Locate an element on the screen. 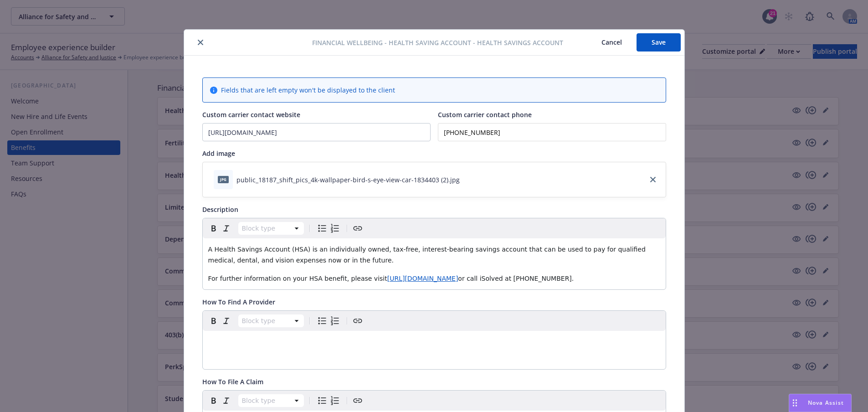  span: For further information on your HSA benefit, please visit is located at coordinates (298, 278).